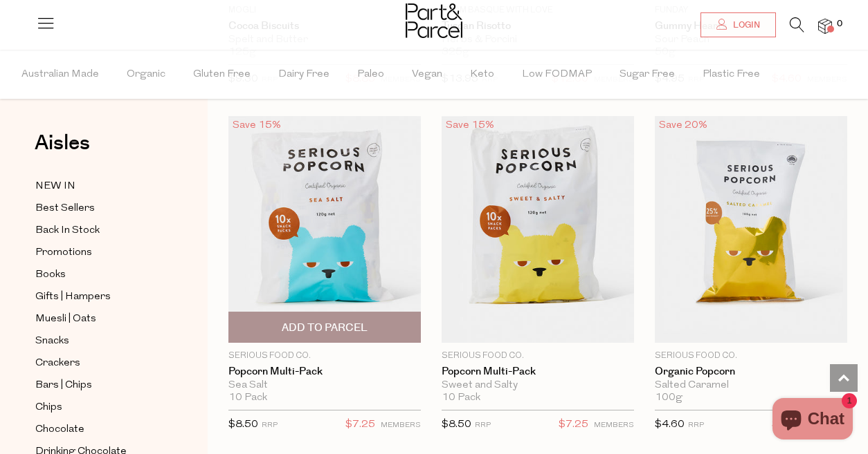 The height and width of the screenshot is (454, 868). Describe the element at coordinates (64, 386) in the screenshot. I see `span: Bars | Chips` at that location.